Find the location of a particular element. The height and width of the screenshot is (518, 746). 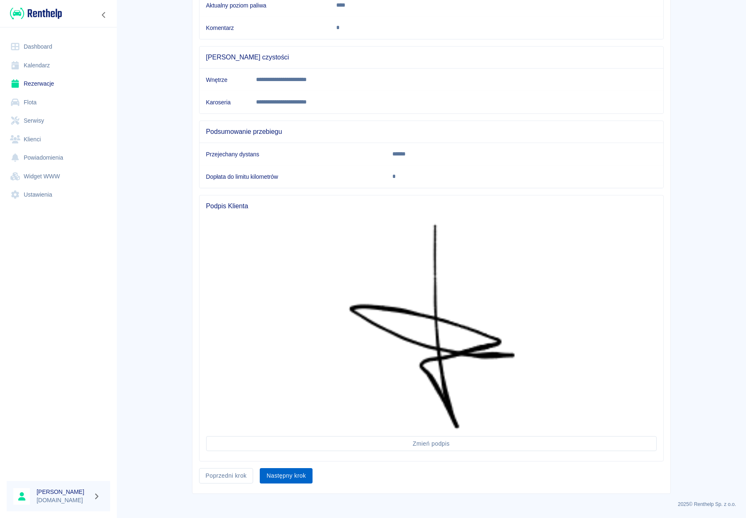

span: Podsumowanie przebiegu is located at coordinates (431, 132).